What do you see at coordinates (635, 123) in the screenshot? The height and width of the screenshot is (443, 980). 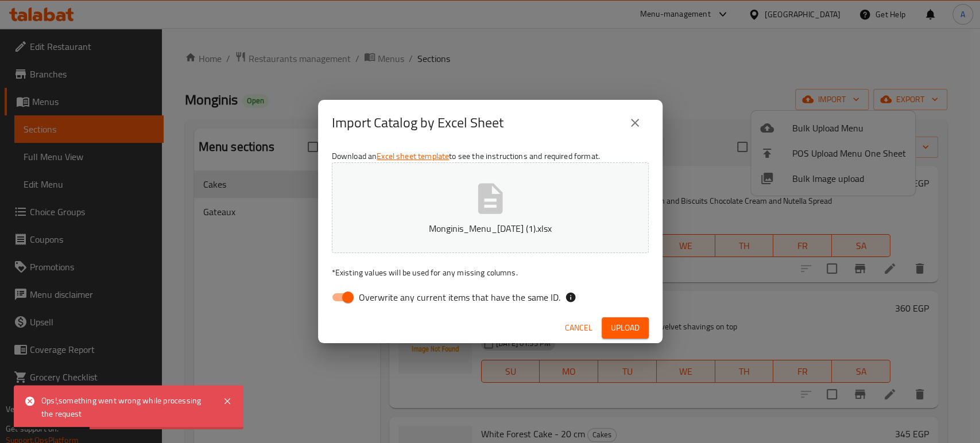 I see `button: close` at bounding box center [635, 123].